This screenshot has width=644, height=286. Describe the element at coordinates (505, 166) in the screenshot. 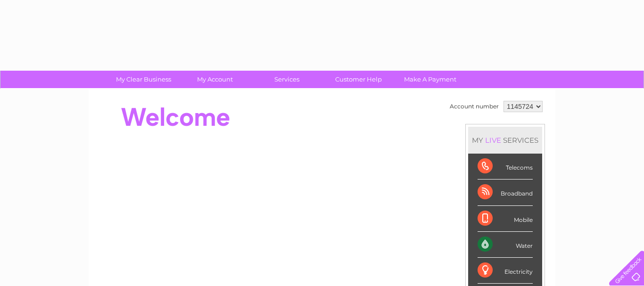

I see `div: Telecoms` at that location.